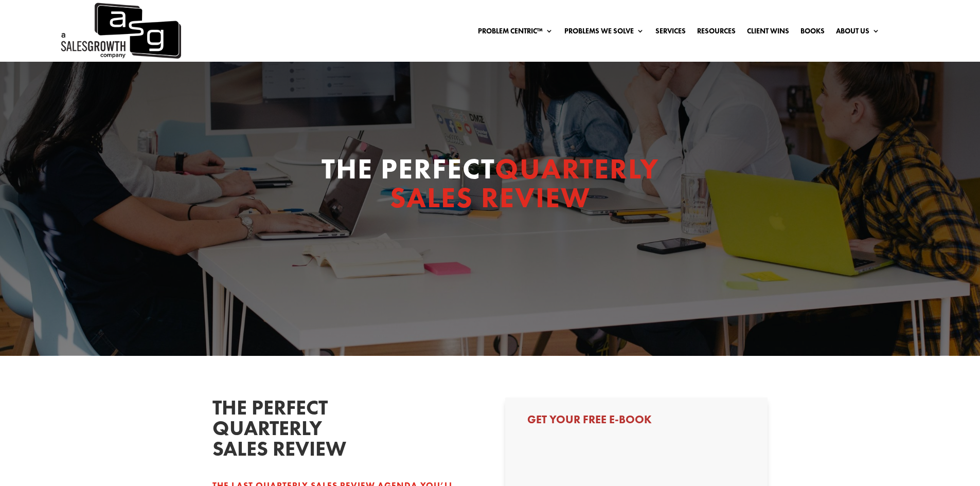 The height and width of the screenshot is (486, 980). Describe the element at coordinates (516, 33) in the screenshot. I see `a: Problem Centric™` at that location.